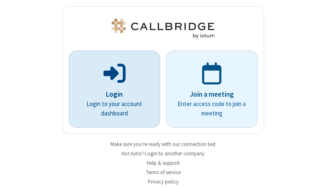 The height and width of the screenshot is (188, 326). What do you see at coordinates (163, 28) in the screenshot?
I see `img: Astra` at bounding box center [163, 28].